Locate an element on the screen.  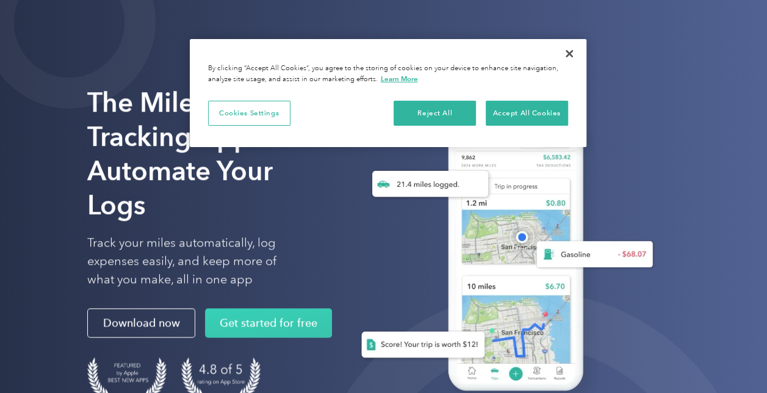
p: Track your miles automatically, log expenses easily, and keep more of what you make, all in one app is located at coordinates (196, 261).